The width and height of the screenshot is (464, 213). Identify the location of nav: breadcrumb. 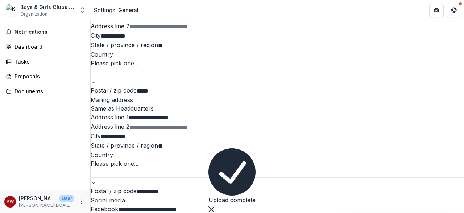
(117, 10).